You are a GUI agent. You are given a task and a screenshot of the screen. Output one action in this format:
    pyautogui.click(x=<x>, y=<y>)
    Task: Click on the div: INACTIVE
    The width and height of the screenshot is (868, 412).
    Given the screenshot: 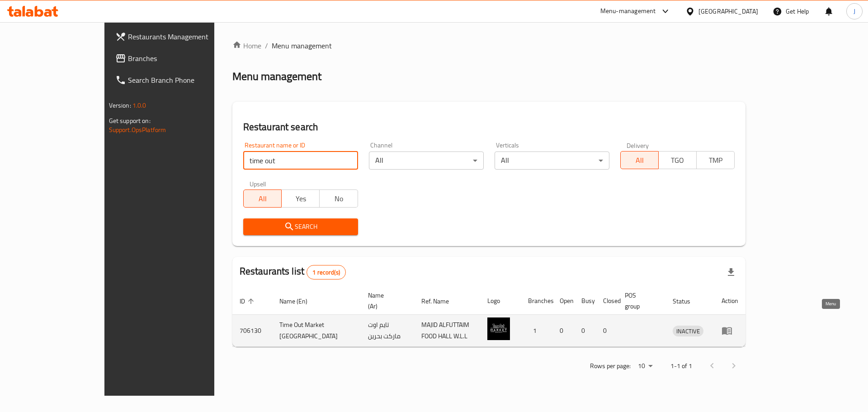 What is the action you would take?
    pyautogui.click(x=689, y=331)
    